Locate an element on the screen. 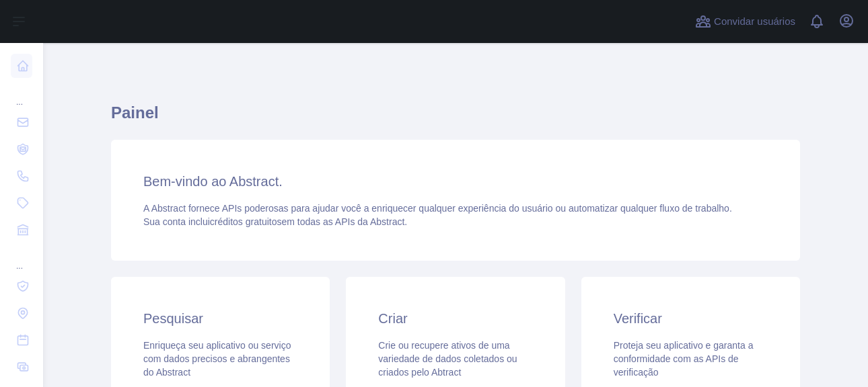 The height and width of the screenshot is (387, 868). font: créditos gratuitos is located at coordinates (246, 222).